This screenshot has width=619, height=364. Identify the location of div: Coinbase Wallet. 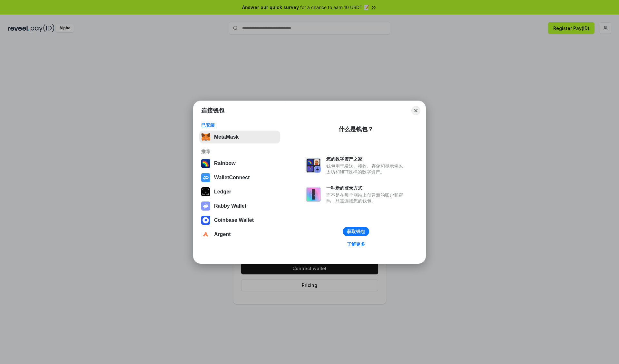
(234, 220).